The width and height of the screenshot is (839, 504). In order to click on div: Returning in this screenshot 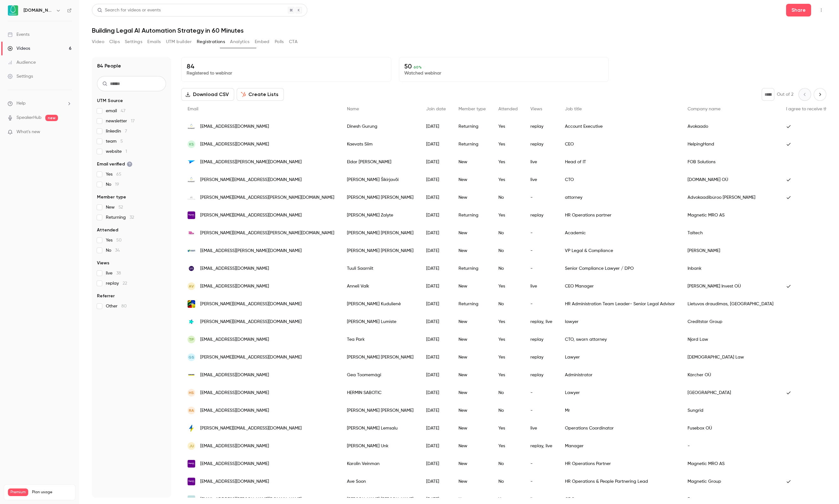, I will do `click(472, 268)`.